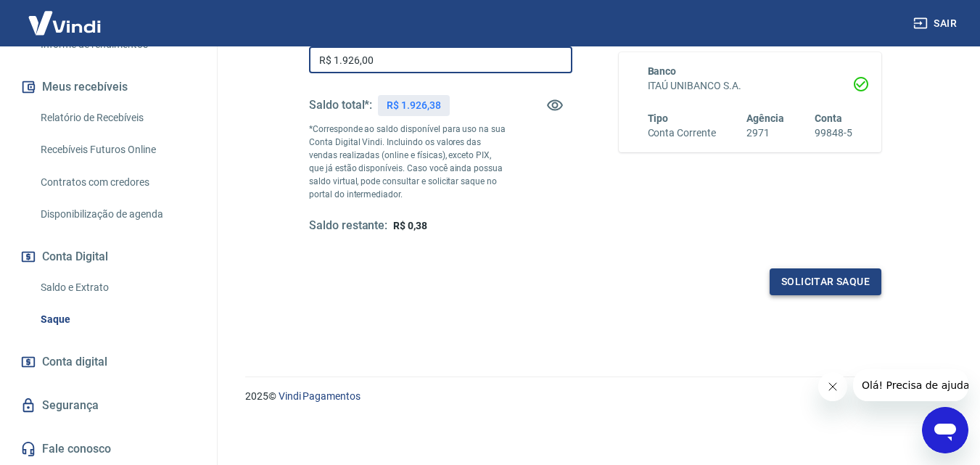  I want to click on a: Vindi Pagamentos, so click(319, 396).